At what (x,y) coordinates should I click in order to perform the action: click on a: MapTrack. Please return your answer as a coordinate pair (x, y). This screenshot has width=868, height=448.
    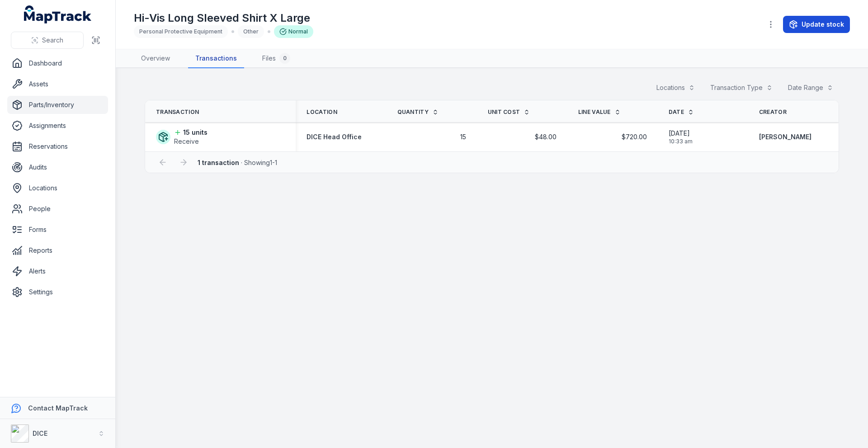
    Looking at the image, I should click on (58, 15).